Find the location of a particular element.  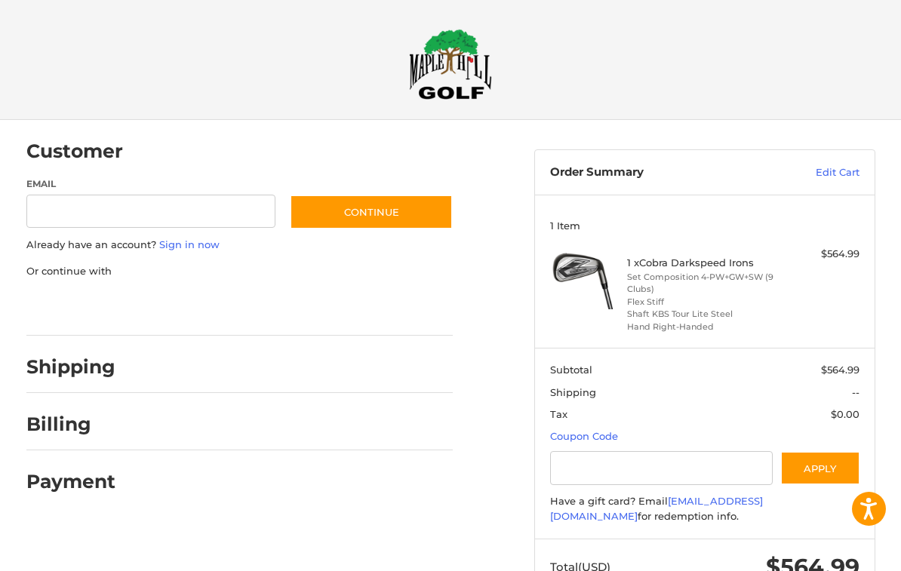

div: $564.99 is located at coordinates (821, 254).